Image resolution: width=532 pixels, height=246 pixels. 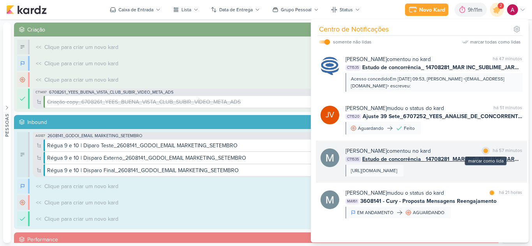 I want to click on div: Criação, so click(x=254, y=30).